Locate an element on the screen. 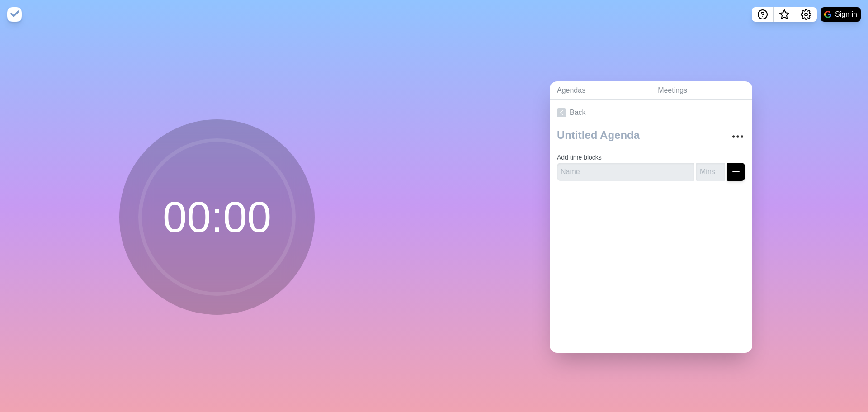 The width and height of the screenshot is (868, 412). button: What’s new is located at coordinates (784, 14).